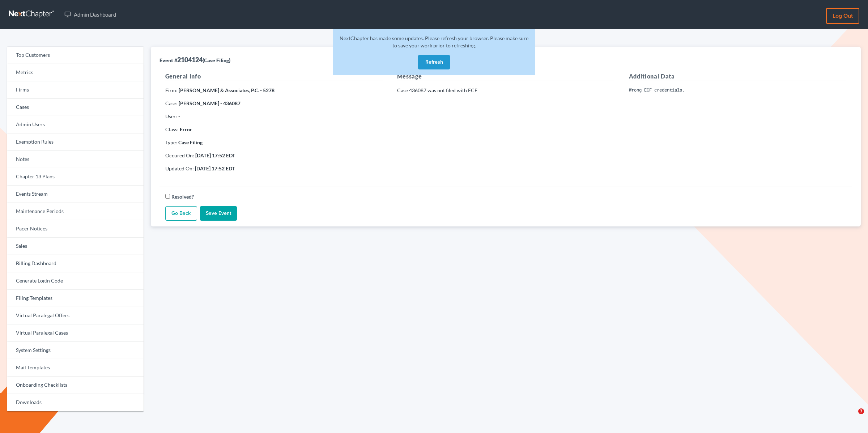  I want to click on span: Event #, so click(168, 60).